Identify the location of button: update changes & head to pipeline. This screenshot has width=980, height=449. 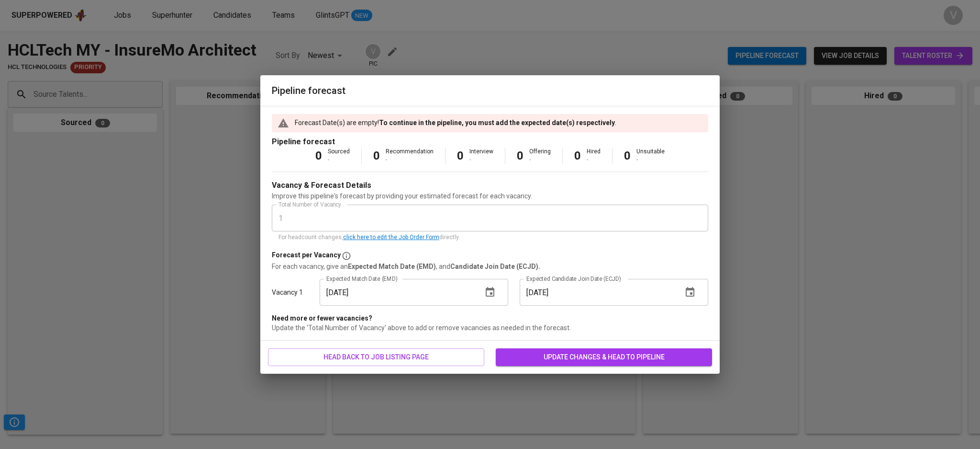
(604, 357).